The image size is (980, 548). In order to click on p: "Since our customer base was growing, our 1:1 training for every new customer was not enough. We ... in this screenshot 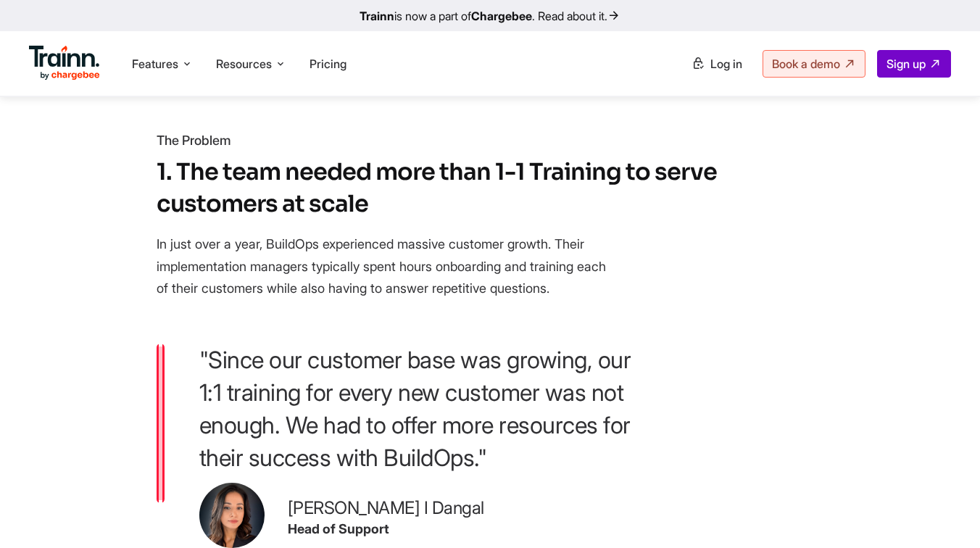, I will do `click(424, 409)`.